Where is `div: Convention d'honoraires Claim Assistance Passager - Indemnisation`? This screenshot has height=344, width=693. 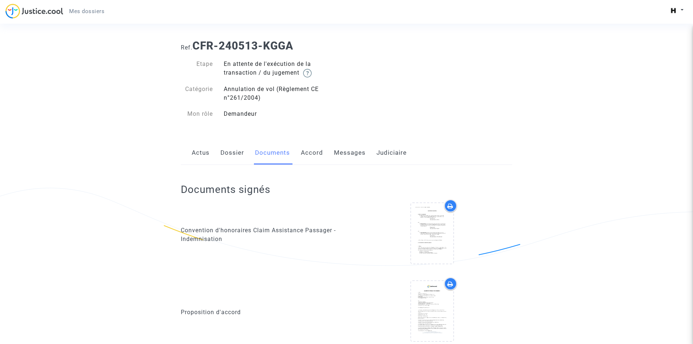
div: Convention d'honoraires Claim Assistance Passager - Indemnisation is located at coordinates (261, 235).